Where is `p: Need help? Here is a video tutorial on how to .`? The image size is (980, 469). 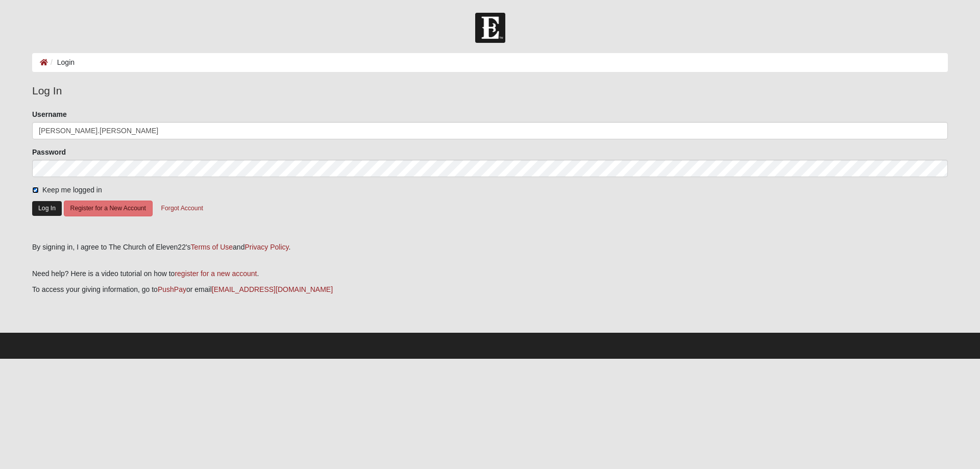 p: Need help? Here is a video tutorial on how to . is located at coordinates (490, 273).